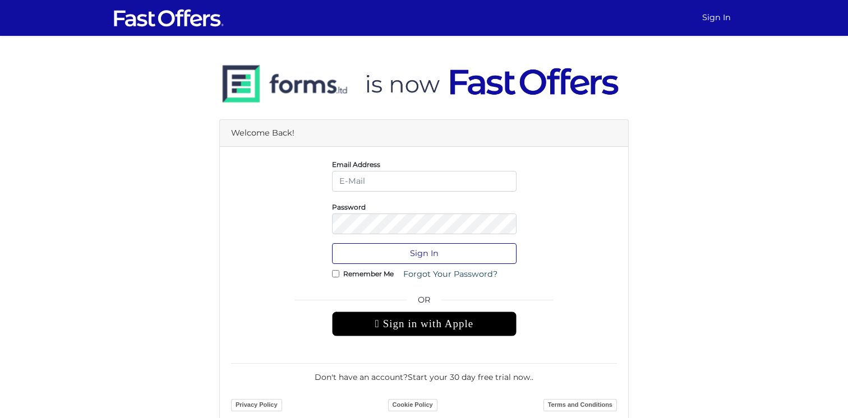 This screenshot has width=848, height=418. What do you see at coordinates (424, 303) in the screenshot?
I see `span: OR` at bounding box center [424, 303].